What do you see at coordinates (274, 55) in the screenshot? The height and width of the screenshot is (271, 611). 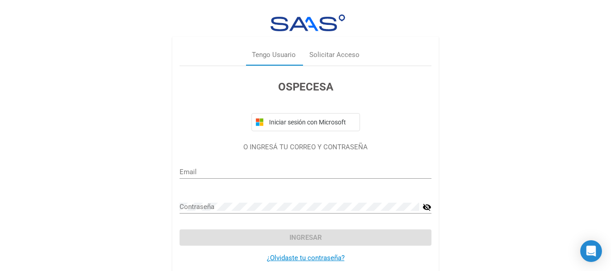 I see `div: Tengo Usuario` at bounding box center [274, 55].